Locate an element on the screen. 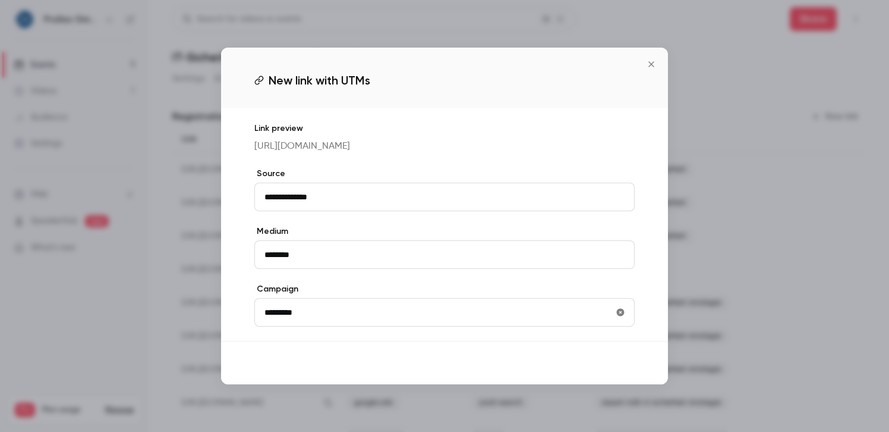  button: Save is located at coordinates (613, 363).